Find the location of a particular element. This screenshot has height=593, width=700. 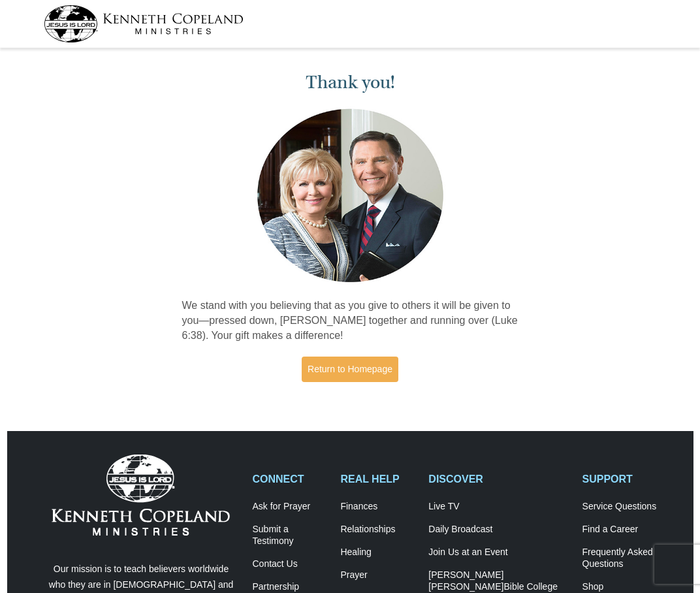

h2: SUPPORT is located at coordinates (619, 479).